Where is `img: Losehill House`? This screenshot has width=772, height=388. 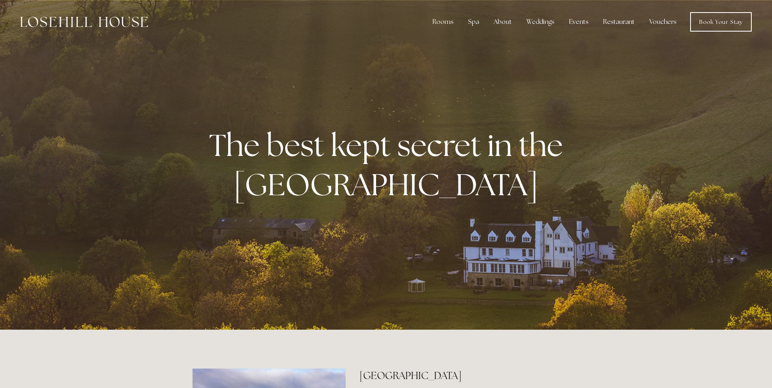 img: Losehill House is located at coordinates (84, 22).